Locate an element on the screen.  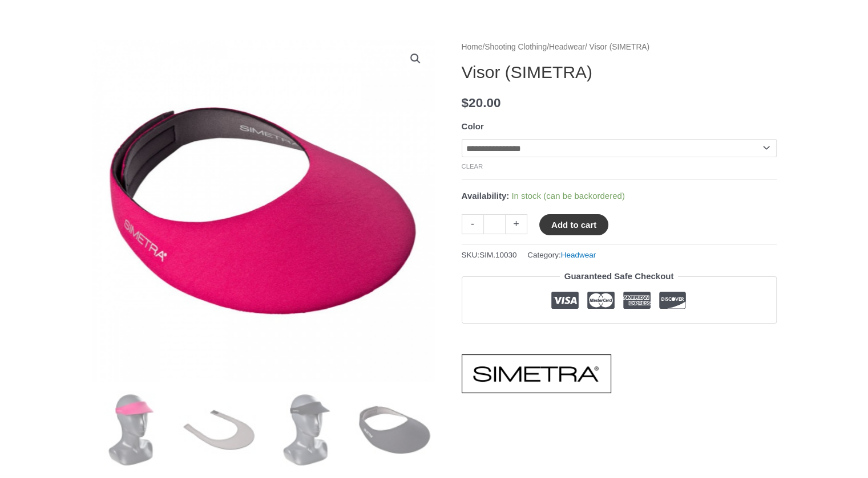
span: Category: is located at coordinates (561, 255).